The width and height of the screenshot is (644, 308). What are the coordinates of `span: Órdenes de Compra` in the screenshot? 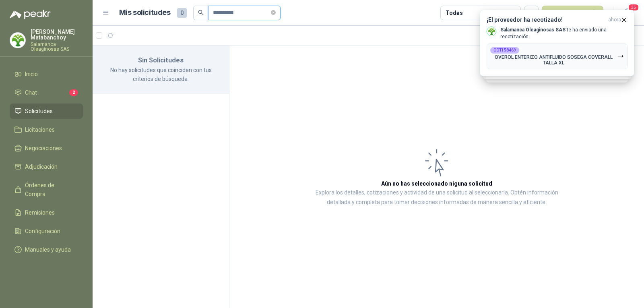 It's located at (50, 190).